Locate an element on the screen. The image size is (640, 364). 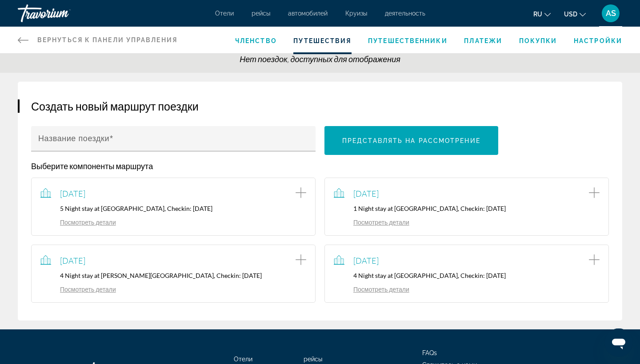
span: Представлять на рассмотрение is located at coordinates (411, 141).